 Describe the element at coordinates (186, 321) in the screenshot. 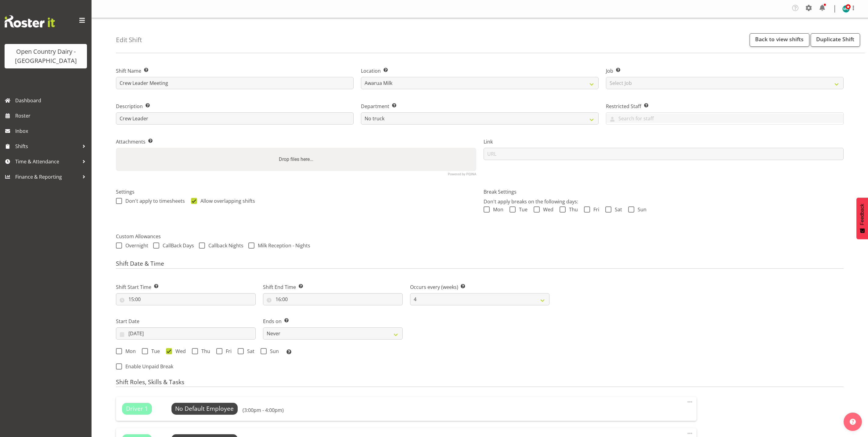

I see `label: Start Date` at that location.